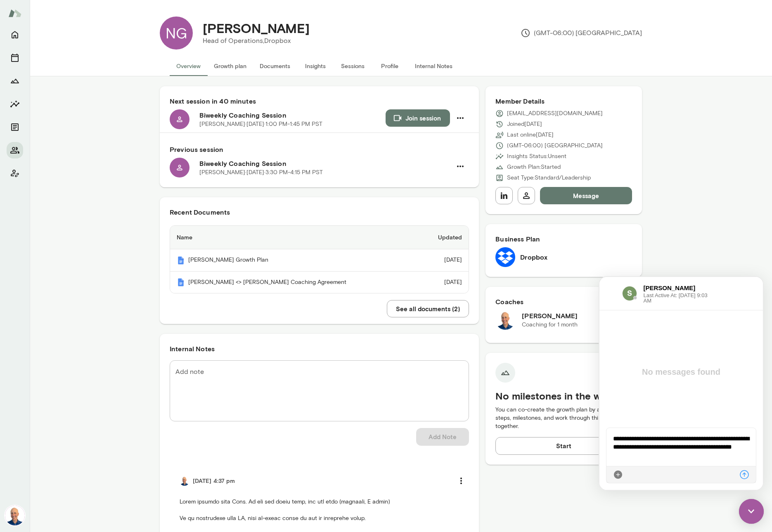  What do you see at coordinates (319, 101) in the screenshot?
I see `h6: Next session in 40 minutes` at bounding box center [319, 101].